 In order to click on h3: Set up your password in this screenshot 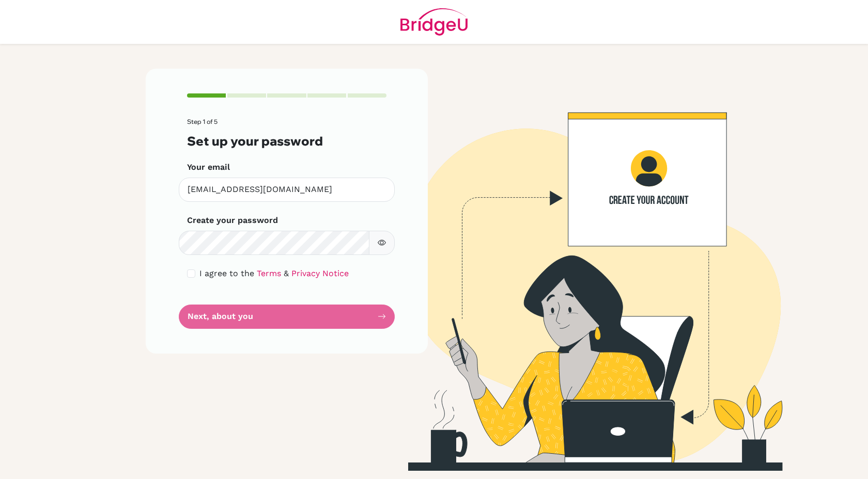, I will do `click(287, 141)`.